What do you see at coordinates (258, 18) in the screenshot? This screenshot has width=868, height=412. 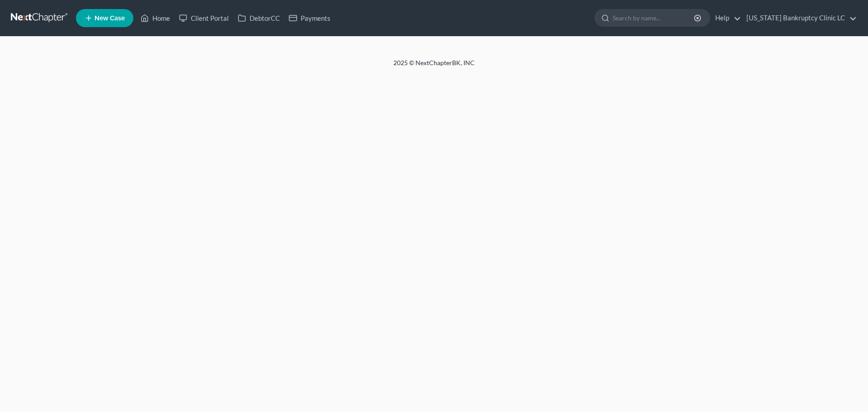 I see `a: DebtorCC` at bounding box center [258, 18].